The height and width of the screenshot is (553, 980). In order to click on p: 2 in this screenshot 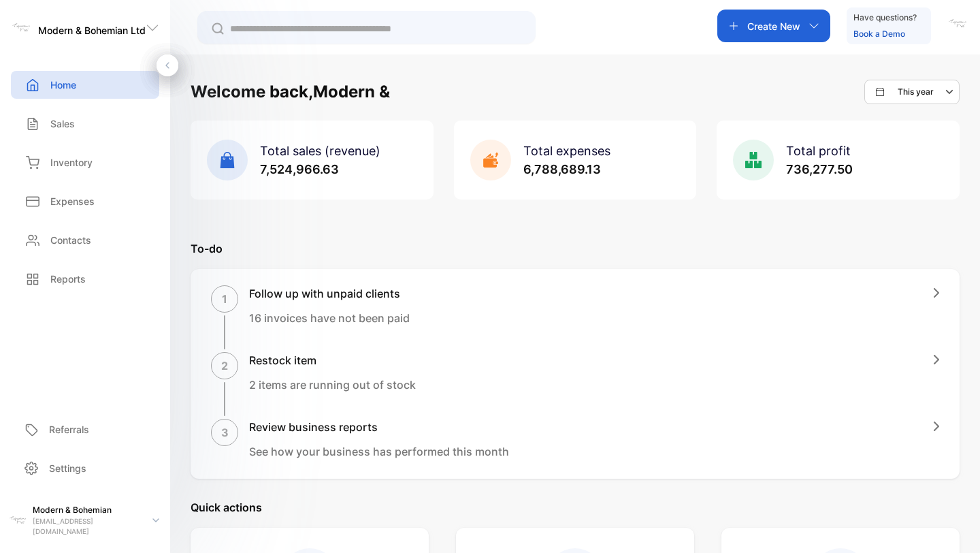, I will do `click(225, 366)`.